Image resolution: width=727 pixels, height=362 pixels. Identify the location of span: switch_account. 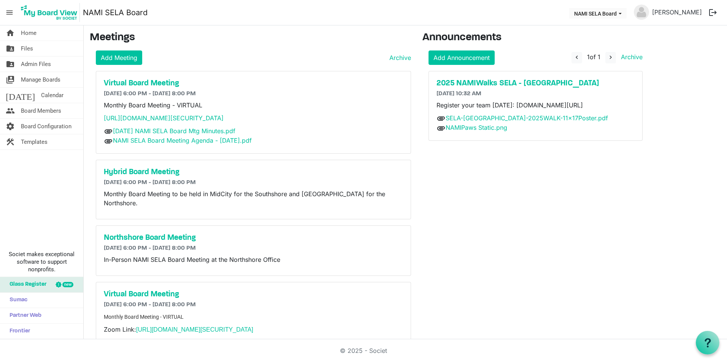
(10, 80).